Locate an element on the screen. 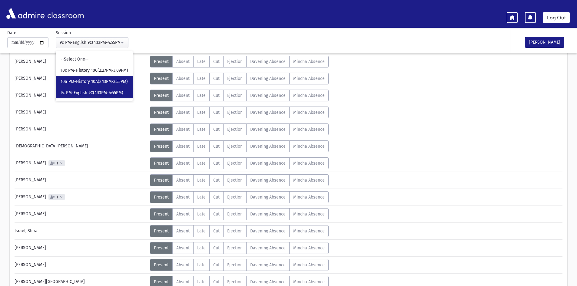  span: 9c PM-English 9C(4:13PM-4:55PM) is located at coordinates (92, 93).